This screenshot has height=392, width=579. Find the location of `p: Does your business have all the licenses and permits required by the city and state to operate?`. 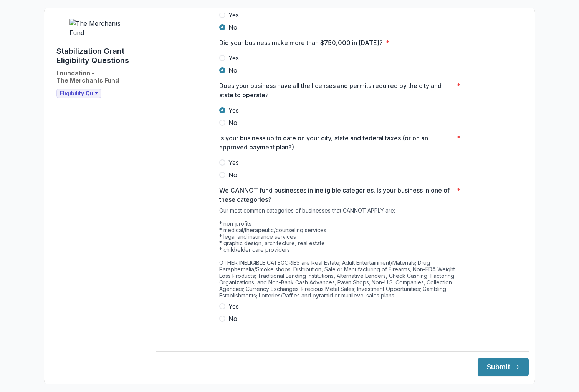

p: Does your business have all the licenses and permits required by the city and state to operate? is located at coordinates (337, 90).